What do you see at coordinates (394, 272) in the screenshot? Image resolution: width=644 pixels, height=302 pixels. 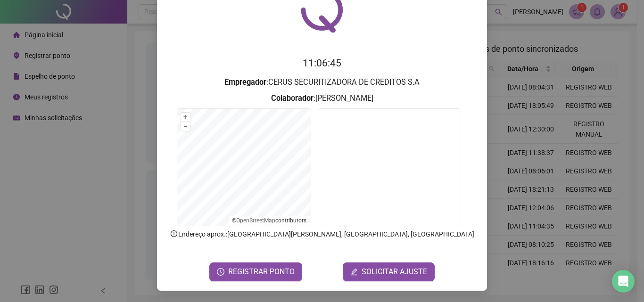 I see `span: SOLICITAR AJUSTE` at bounding box center [394, 272].